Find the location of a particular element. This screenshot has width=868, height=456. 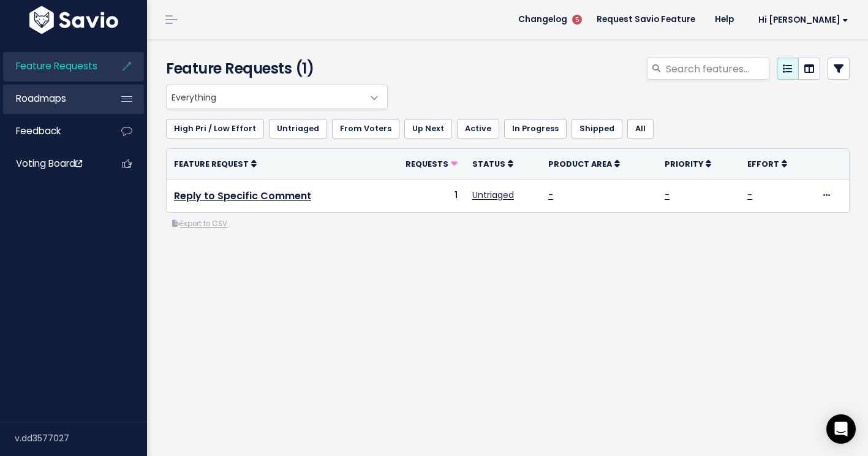

a: Feature Request is located at coordinates (215, 164).